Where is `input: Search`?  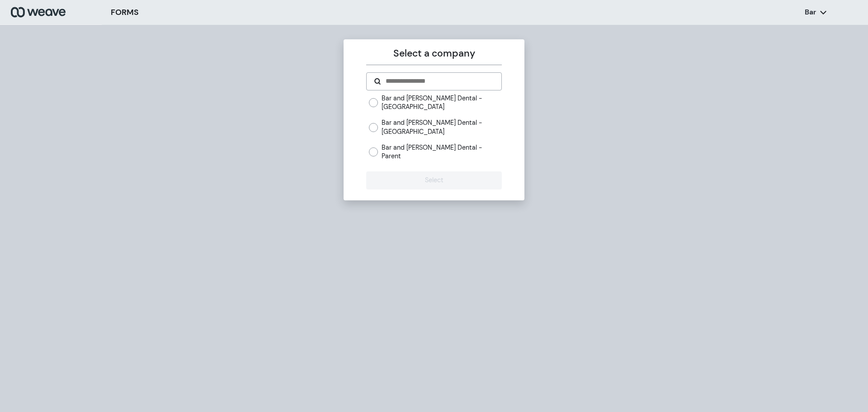
input: Search is located at coordinates (439, 81).